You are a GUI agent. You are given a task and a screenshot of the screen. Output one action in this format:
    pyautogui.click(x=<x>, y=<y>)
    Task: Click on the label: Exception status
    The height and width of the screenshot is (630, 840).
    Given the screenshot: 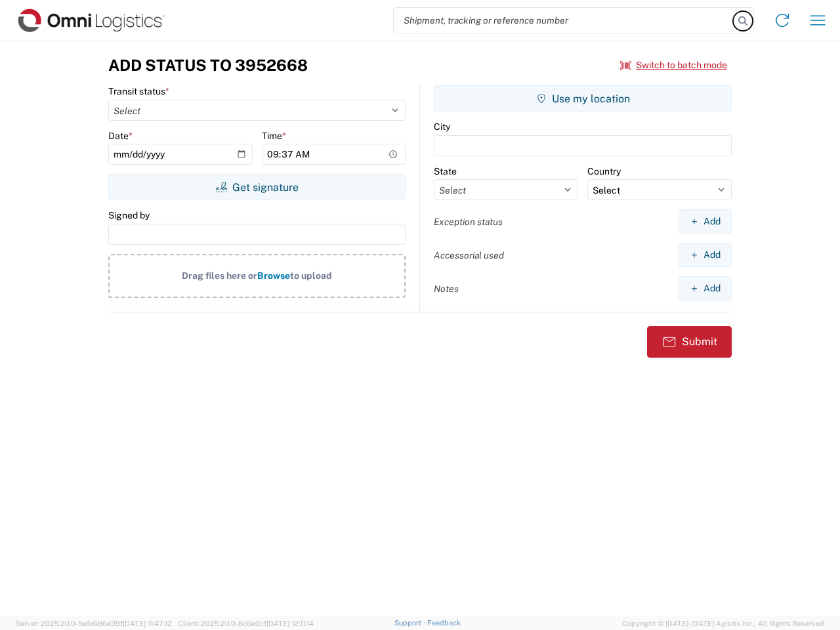 What is the action you would take?
    pyautogui.click(x=468, y=222)
    